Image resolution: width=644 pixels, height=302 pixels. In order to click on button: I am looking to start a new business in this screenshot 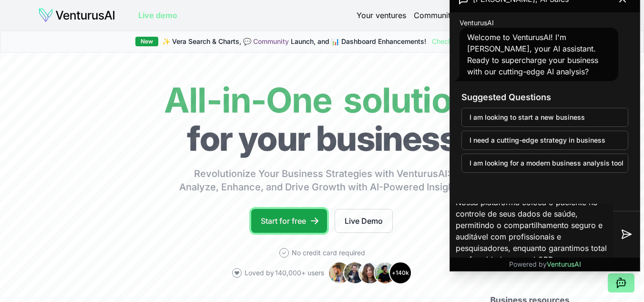, I will do `click(545, 117)`.